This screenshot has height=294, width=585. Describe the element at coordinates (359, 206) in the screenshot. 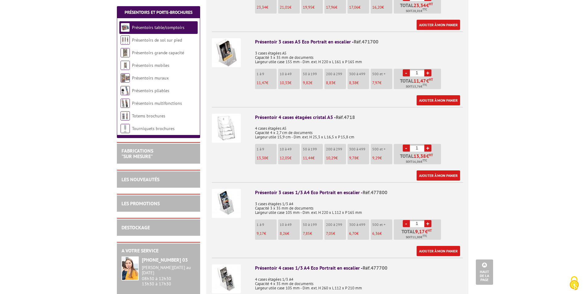

I see `p: 3 cases étagées 1/3 A4 Capacité 3 x 35 mm de documents Largeur utile case 105 mm - Dim. ext. H 22...` at that location.